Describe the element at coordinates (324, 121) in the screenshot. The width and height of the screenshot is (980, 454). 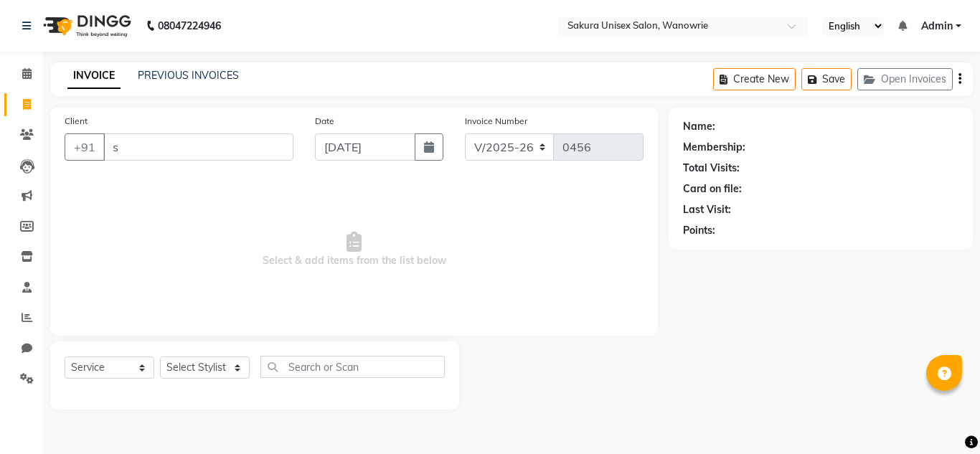
I see `label: Date` at that location.